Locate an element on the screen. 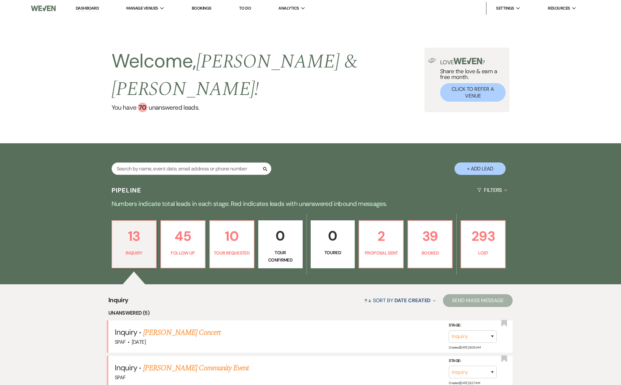 This screenshot has height=385, width=621. p: Tour Confirmed is located at coordinates (281, 256).